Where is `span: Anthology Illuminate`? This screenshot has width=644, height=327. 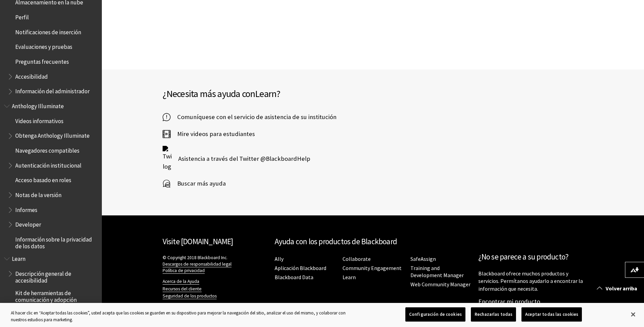
span: Anthology Illuminate is located at coordinates (38, 105).